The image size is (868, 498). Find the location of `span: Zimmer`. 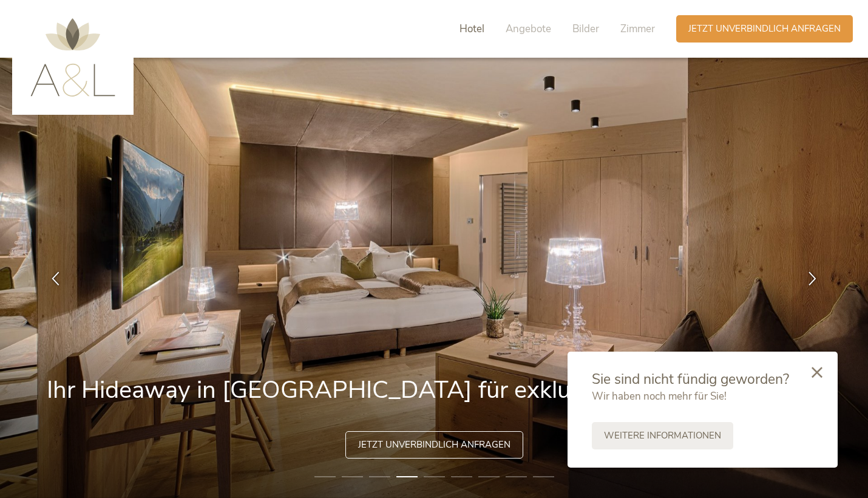

span: Zimmer is located at coordinates (637, 28).